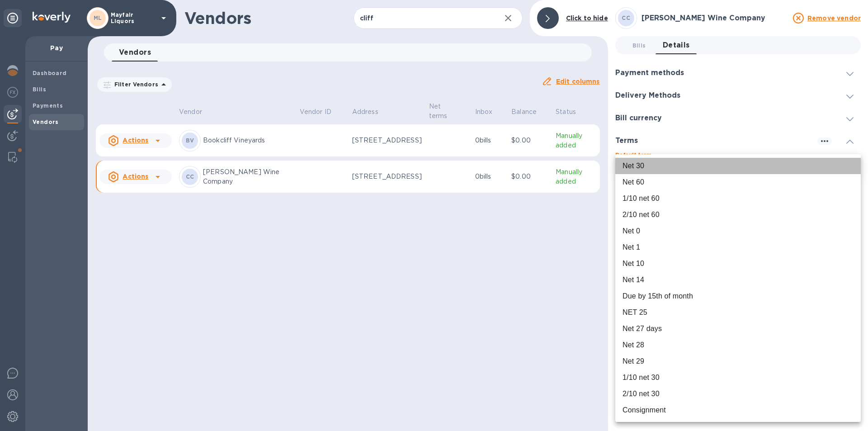 The height and width of the screenshot is (431, 868). I want to click on div: 1/10 net 30, so click(641, 378).